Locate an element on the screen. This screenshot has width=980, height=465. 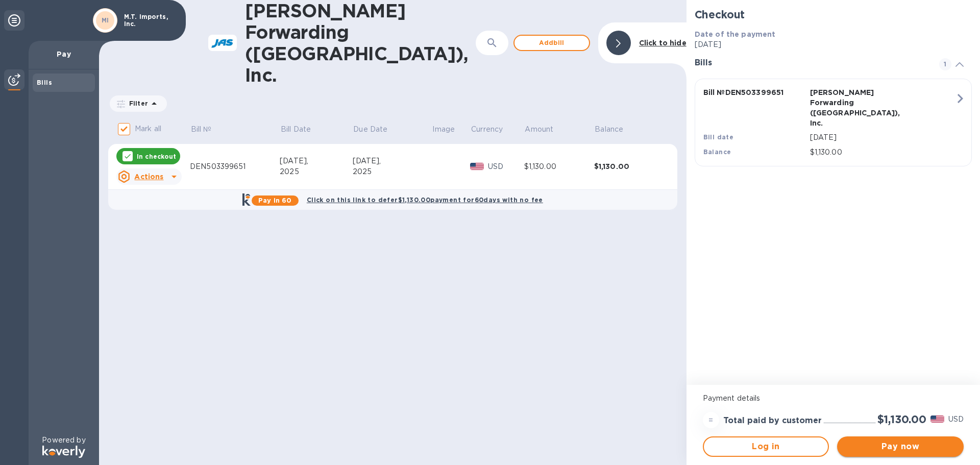
p: In checkout is located at coordinates (156, 156).